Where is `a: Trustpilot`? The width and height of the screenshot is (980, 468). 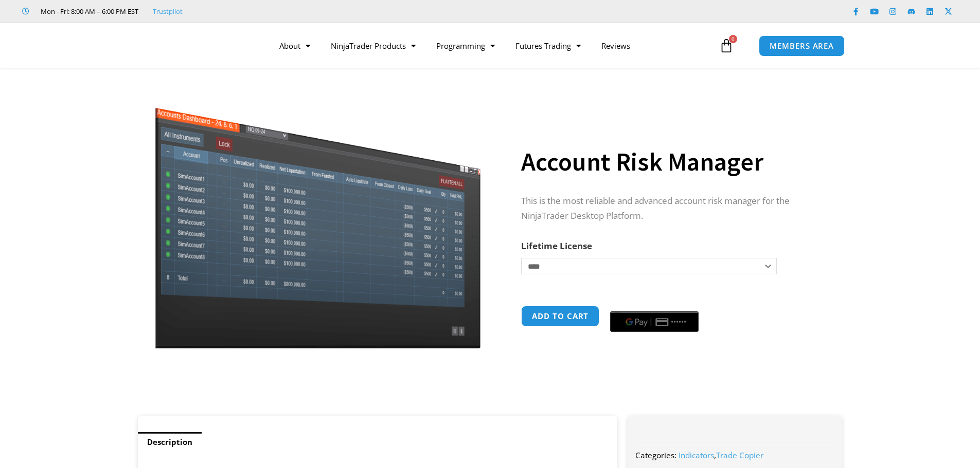
a: Trustpilot is located at coordinates (168, 12).